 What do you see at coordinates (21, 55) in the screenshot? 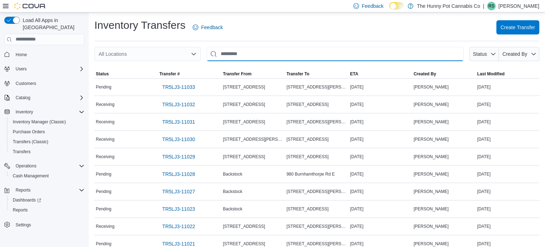
I see `a: Home` at bounding box center [21, 55].